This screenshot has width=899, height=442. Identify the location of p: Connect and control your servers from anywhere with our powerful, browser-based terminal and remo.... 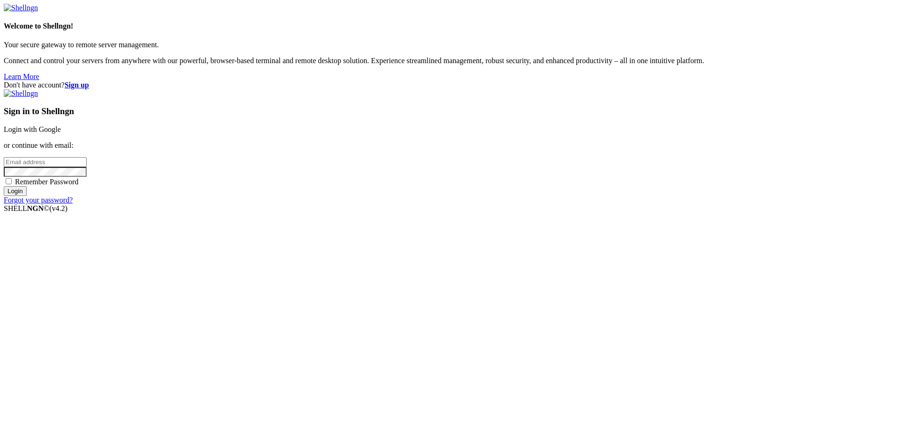
(449, 61).